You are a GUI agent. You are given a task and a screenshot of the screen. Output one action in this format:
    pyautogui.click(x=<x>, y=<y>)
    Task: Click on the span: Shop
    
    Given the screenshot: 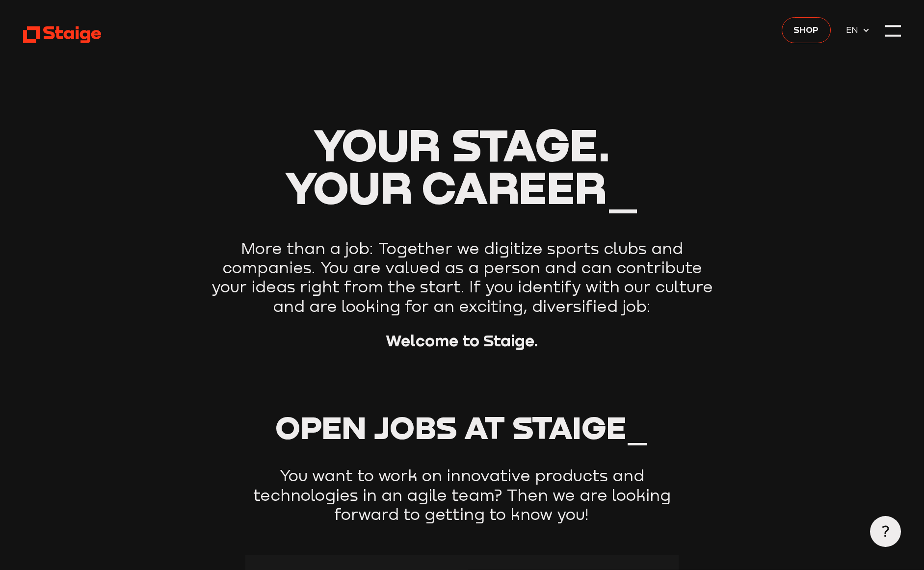 What is the action you would take?
    pyautogui.click(x=805, y=29)
    